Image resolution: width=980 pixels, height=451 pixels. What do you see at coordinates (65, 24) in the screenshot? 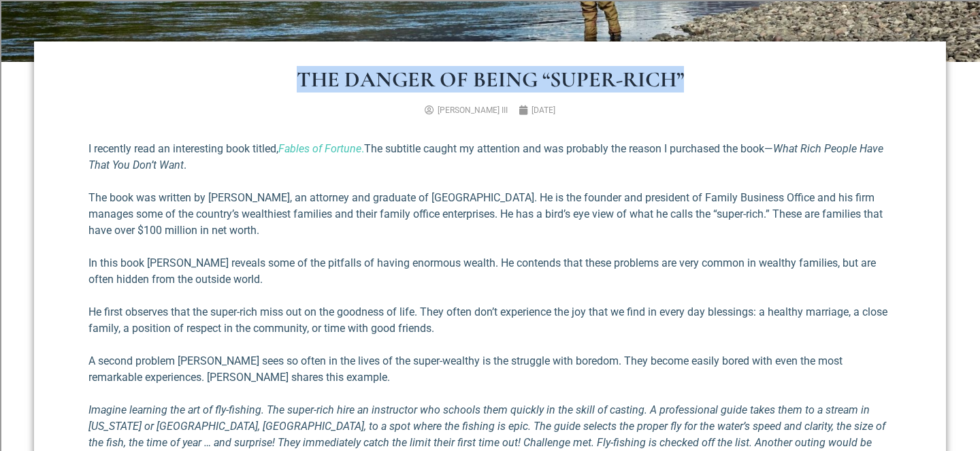
I see `input: Search outlines` at bounding box center [65, 24].